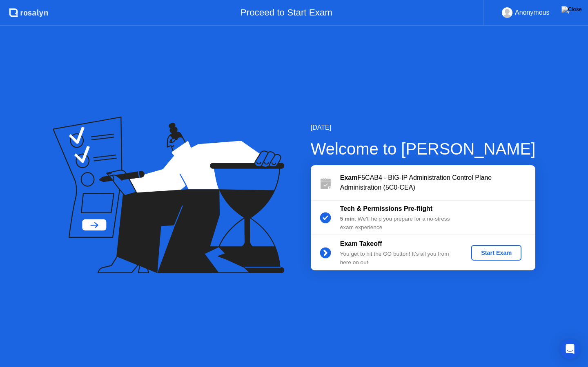 The height and width of the screenshot is (367, 588). Describe the element at coordinates (347, 218) in the screenshot. I see `b: 5 min` at that location.